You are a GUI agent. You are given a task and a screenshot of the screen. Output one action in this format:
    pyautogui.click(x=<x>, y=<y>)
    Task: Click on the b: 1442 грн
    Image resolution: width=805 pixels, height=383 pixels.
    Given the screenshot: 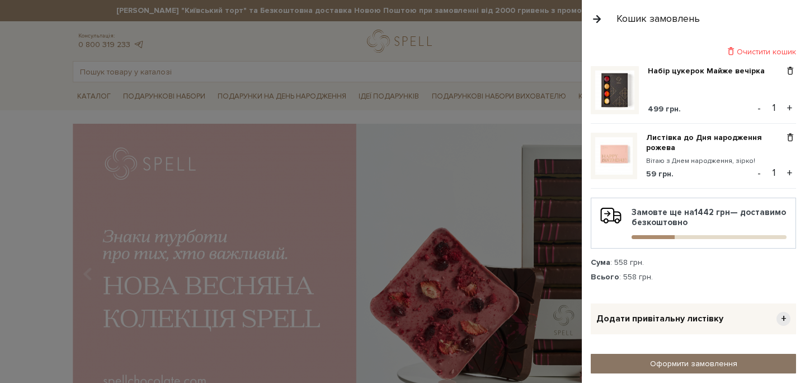 What is the action you would take?
    pyautogui.click(x=712, y=212)
    